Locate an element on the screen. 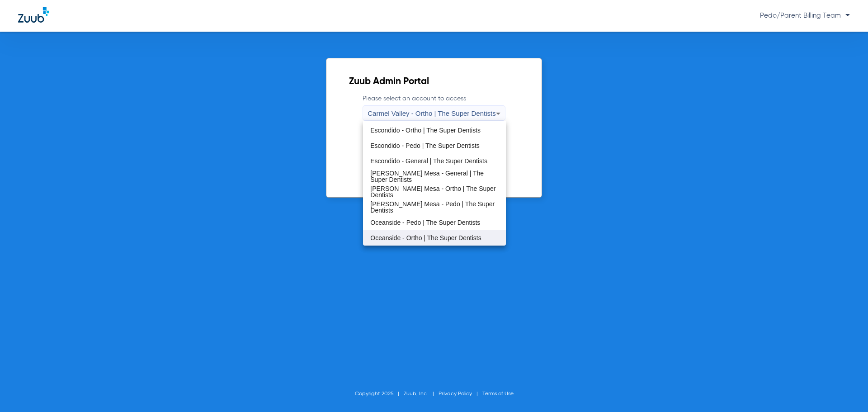 The image size is (868, 412). span: Oceanside - Pedo | The Super Dentists is located at coordinates (425, 222).